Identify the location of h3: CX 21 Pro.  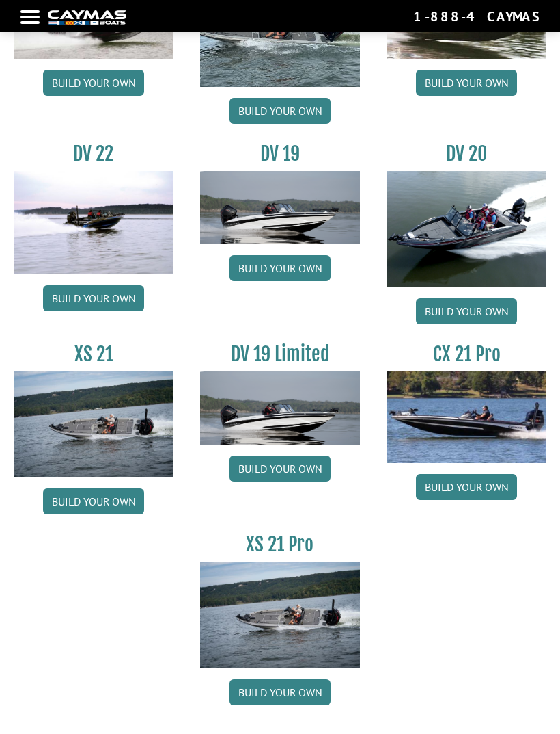
(467, 354).